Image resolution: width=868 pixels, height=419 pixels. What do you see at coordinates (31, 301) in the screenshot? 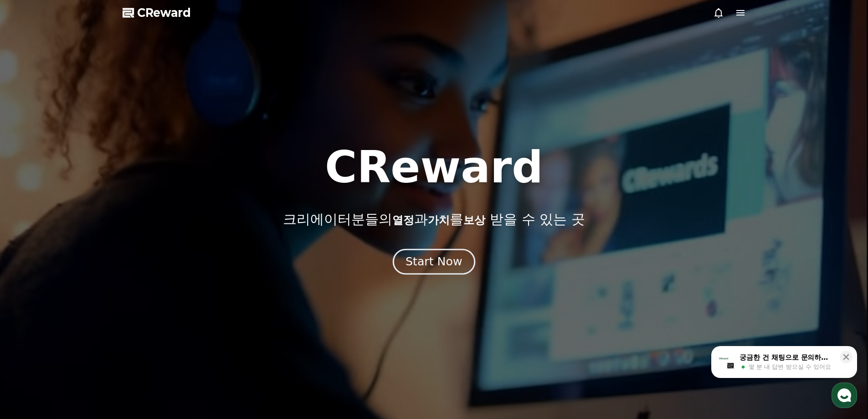
I see `a: 홈` at bounding box center [31, 301].